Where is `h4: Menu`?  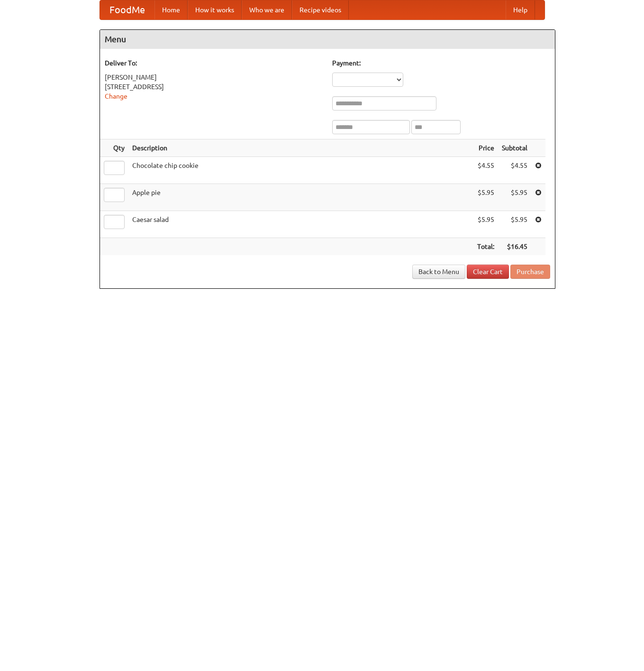 h4: Menu is located at coordinates (328, 39).